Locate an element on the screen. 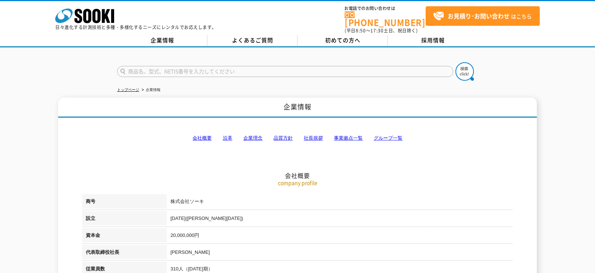 The height and width of the screenshot is (273, 595). a: 社長挨拶 is located at coordinates (313, 138).